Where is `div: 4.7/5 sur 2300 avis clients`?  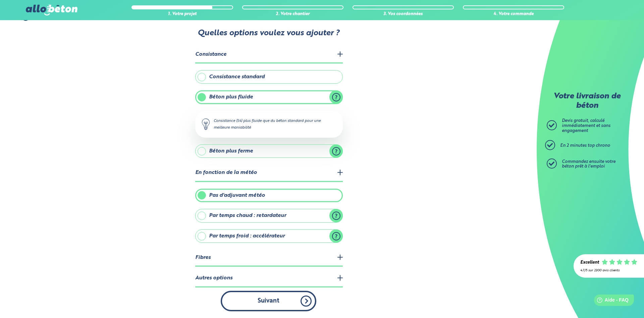
div: 4.7/5 sur 2300 avis clients is located at coordinates (609, 270).